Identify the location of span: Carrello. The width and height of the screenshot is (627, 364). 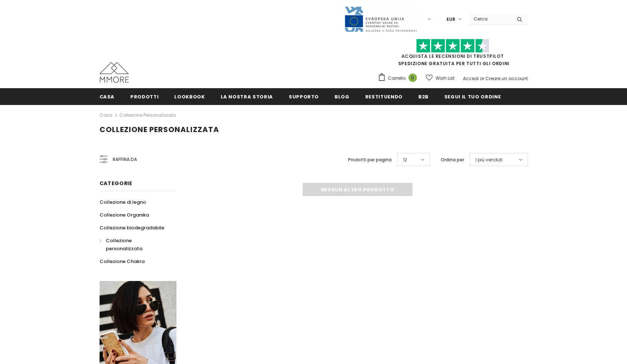
(397, 78).